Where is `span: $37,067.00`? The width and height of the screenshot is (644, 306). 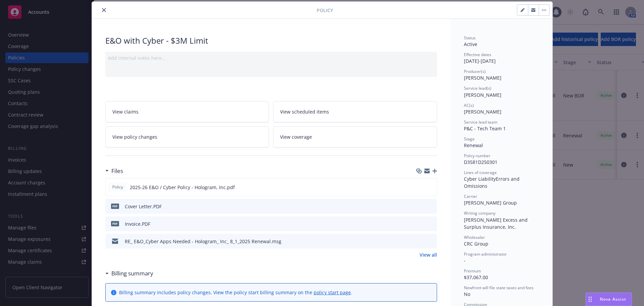
span: $37,067.00 is located at coordinates (476, 277).